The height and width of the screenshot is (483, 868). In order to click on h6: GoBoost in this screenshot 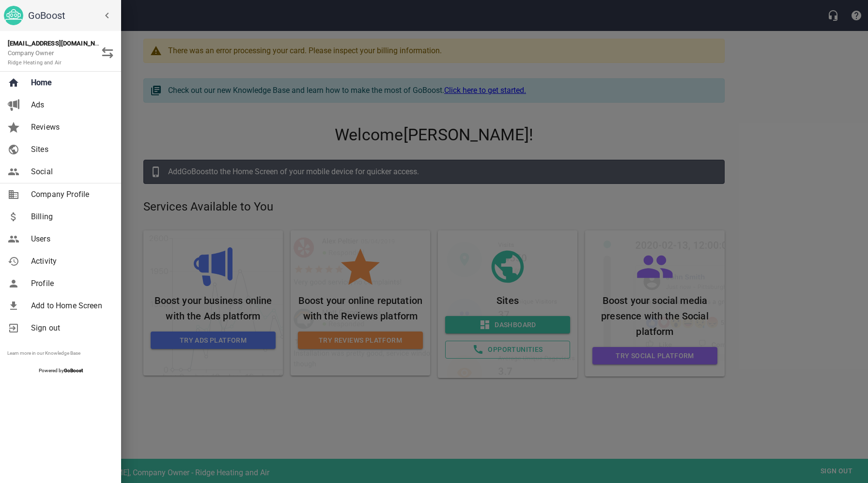, I will do `click(73, 15)`.